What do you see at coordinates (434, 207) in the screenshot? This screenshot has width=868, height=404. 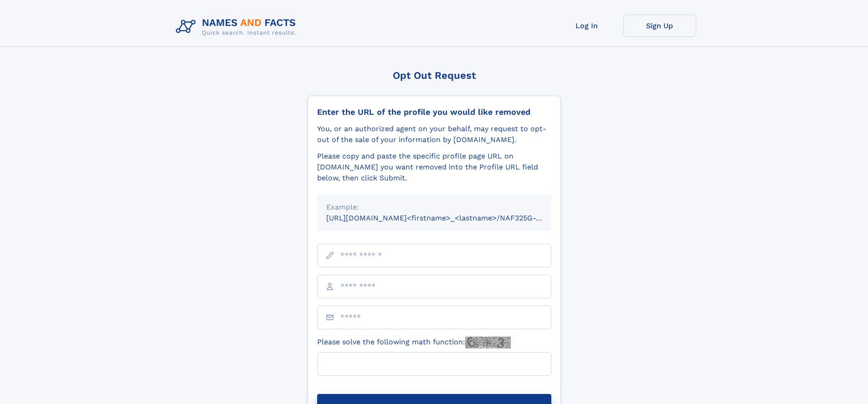 I see `div: Example:` at bounding box center [434, 207].